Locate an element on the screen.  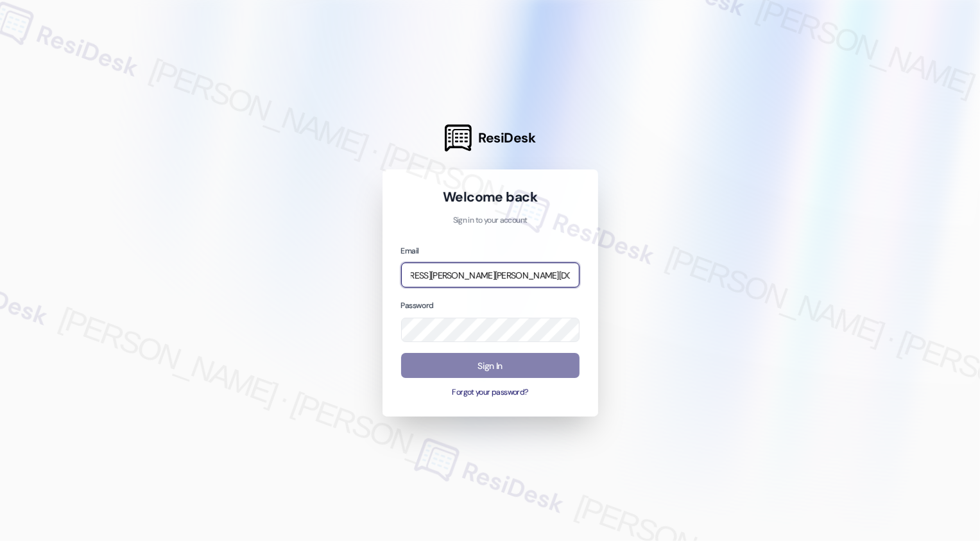
h1: Welcome back is located at coordinates (491, 197).